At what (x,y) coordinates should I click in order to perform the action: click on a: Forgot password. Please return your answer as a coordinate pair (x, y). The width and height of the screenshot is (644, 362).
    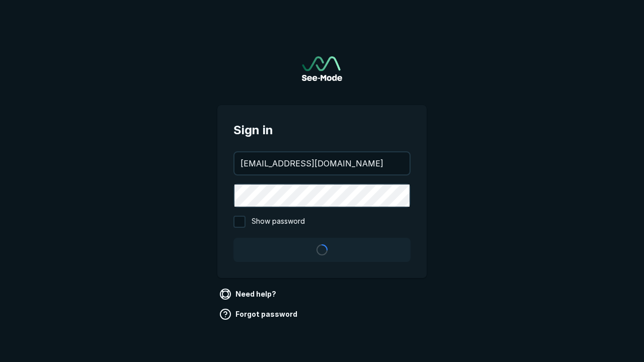
    Looking at the image, I should click on (260, 315).